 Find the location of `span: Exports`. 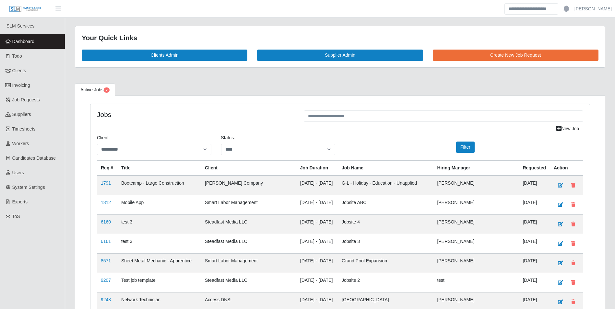

span: Exports is located at coordinates (20, 202).